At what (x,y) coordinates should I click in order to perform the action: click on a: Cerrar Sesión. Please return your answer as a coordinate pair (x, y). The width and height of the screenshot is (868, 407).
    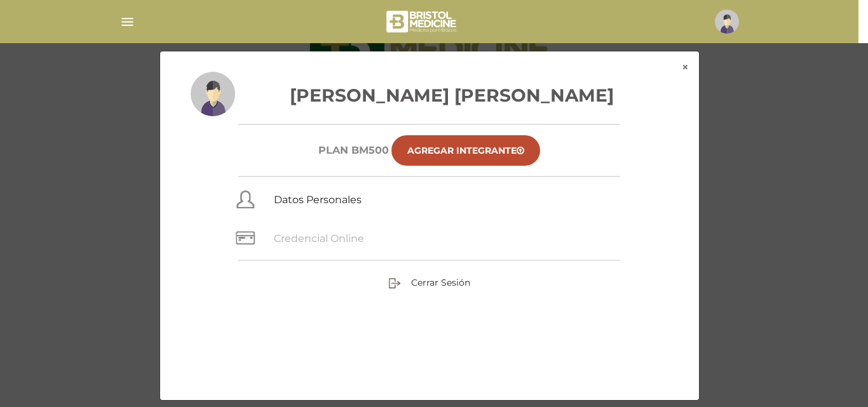
    Looking at the image, I should click on (429, 282).